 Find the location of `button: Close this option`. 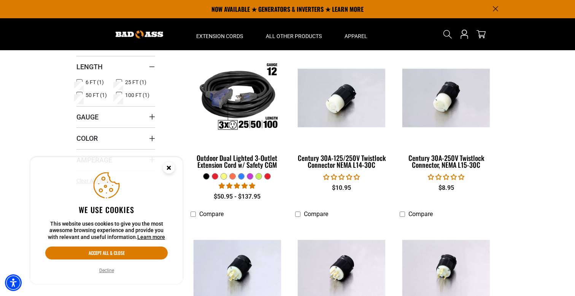

button: Close this option is located at coordinates (169, 169).